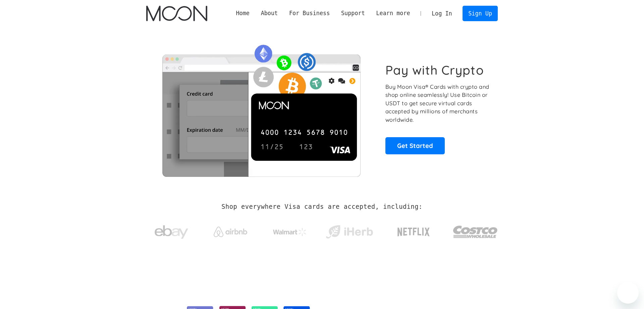  What do you see at coordinates (322, 207) in the screenshot?
I see `h2: Shop everywhere Visa cards are accepted, including:` at bounding box center [322, 207].